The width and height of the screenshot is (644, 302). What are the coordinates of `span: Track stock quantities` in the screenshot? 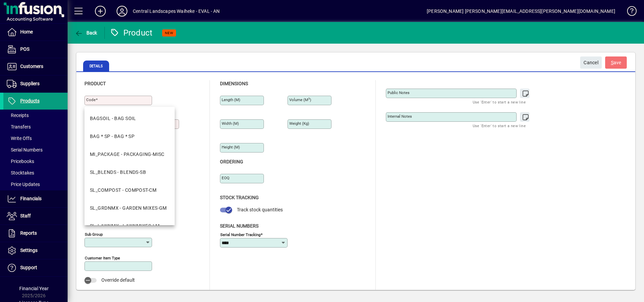 It's located at (260, 209).